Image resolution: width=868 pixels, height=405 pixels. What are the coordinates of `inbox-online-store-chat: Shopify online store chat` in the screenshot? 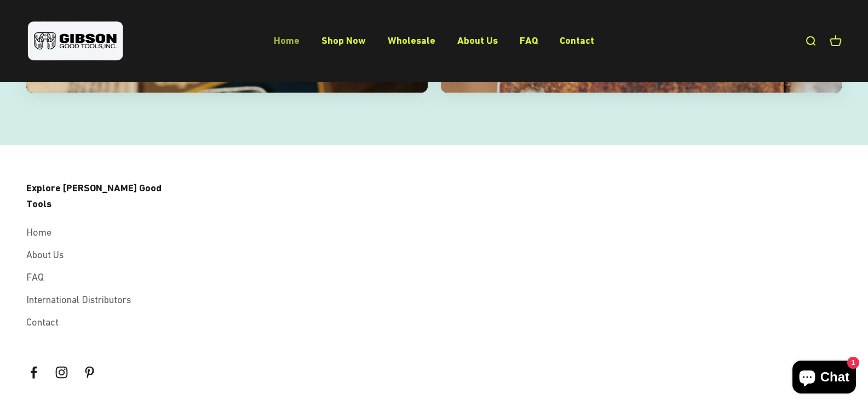 It's located at (824, 378).